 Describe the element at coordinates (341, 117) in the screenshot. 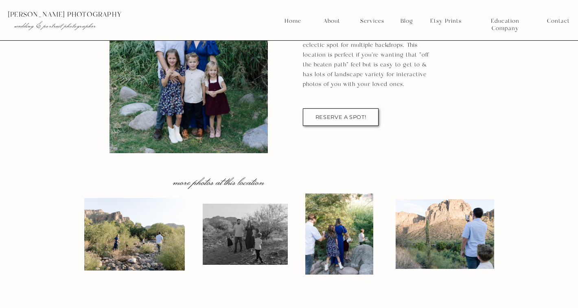

I see `a: RESERVE A SPOT!` at that location.